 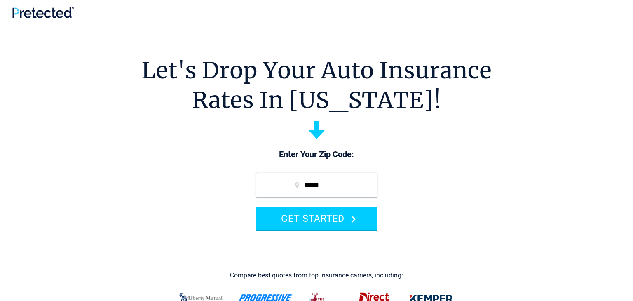 What do you see at coordinates (317, 155) in the screenshot?
I see `p: Enter Your Zip Code:` at bounding box center [317, 155].